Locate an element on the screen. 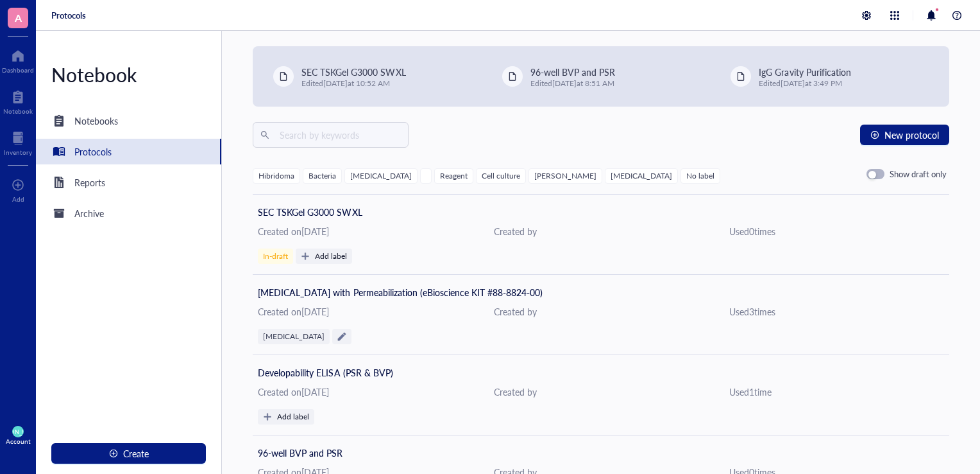 This screenshot has width=980, height=474. a: Notebook is located at coordinates (18, 101).